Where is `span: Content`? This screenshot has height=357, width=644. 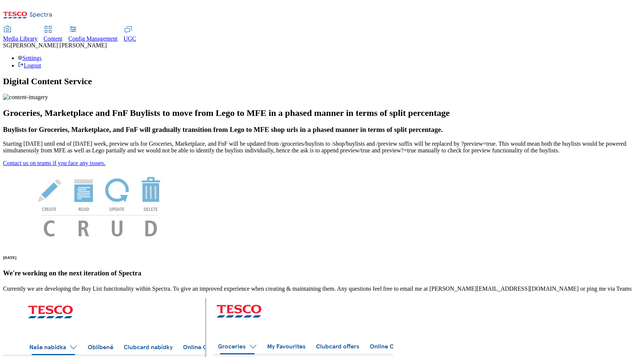
span: Content is located at coordinates (53, 39).